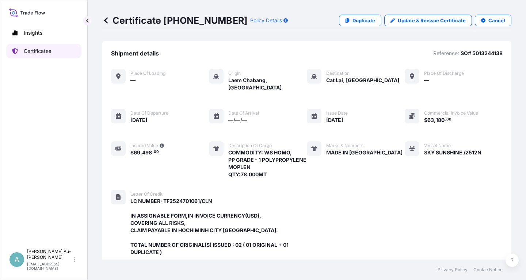 The image size is (526, 280). Describe the element at coordinates (360, 20) in the screenshot. I see `a: Duplicate` at that location.